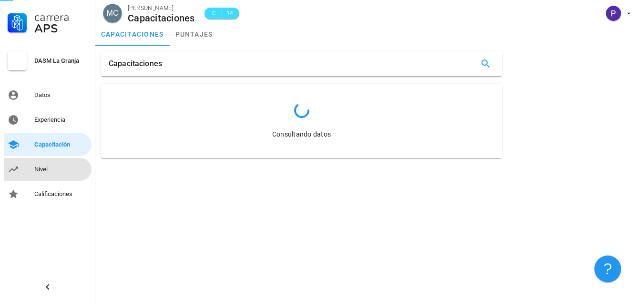  I want to click on div: Nivel, so click(61, 169).